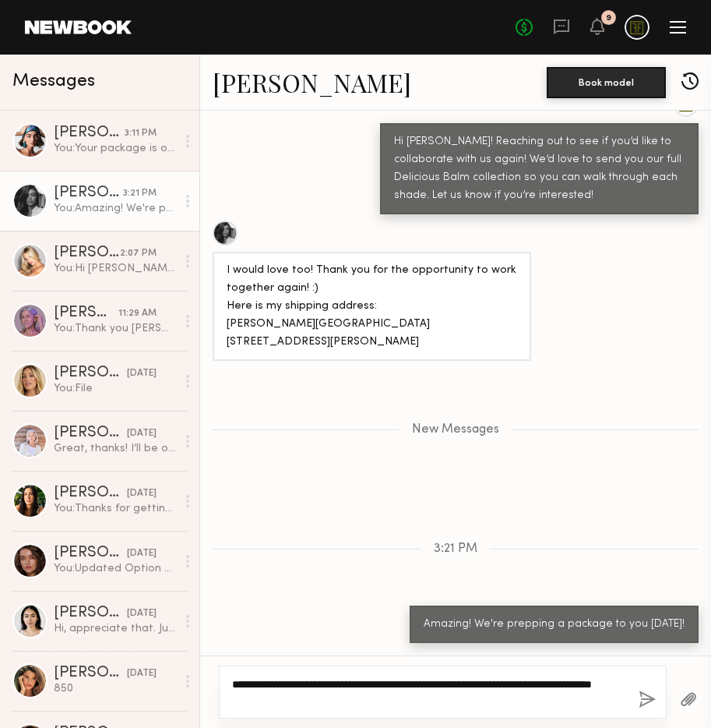 This screenshot has width=711, height=728. Describe the element at coordinates (139, 194) in the screenshot. I see `div: 3:21 PM` at that location.